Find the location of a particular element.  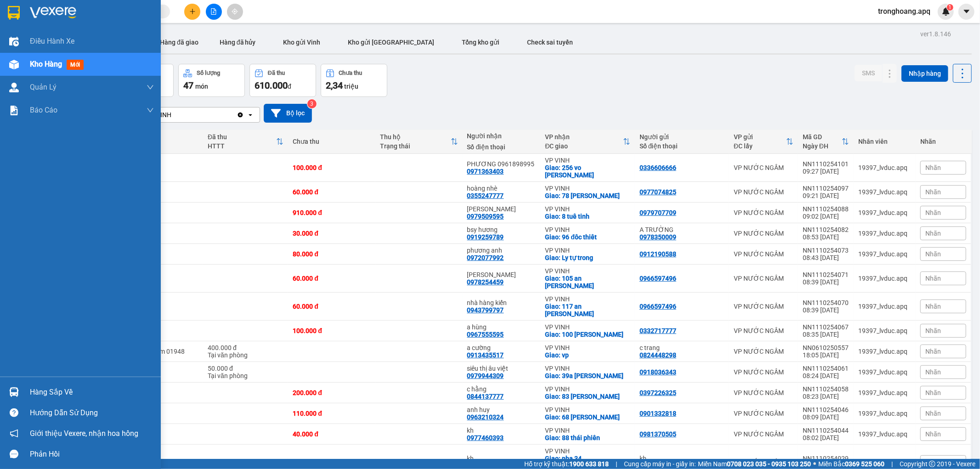

div: Phản hồi is located at coordinates (92, 454).